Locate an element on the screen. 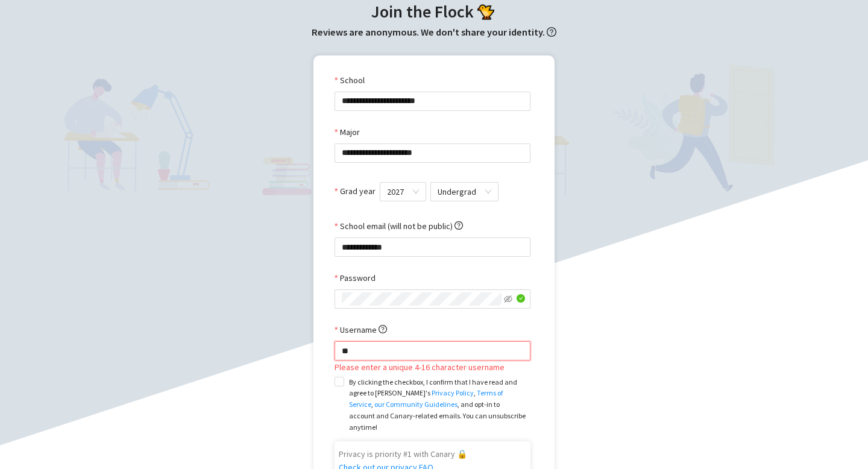 Image resolution: width=868 pixels, height=469 pixels. label: Grad year is located at coordinates (355, 191).